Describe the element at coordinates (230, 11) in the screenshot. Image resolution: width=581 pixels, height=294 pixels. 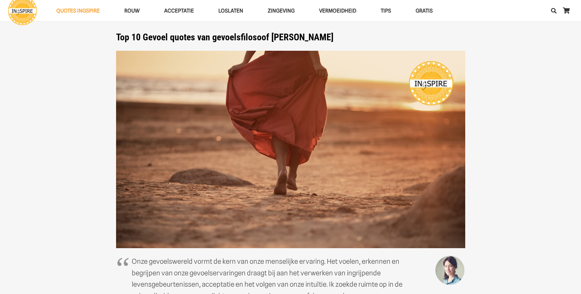
I see `span: Loslaten` at that location.